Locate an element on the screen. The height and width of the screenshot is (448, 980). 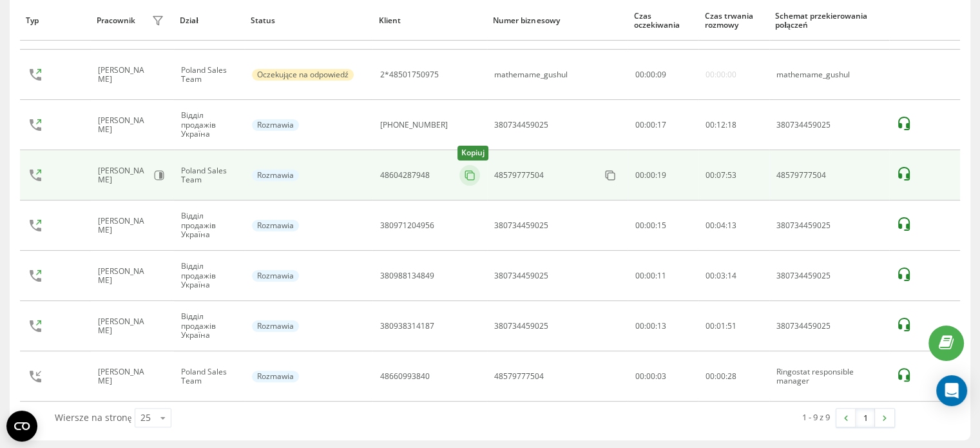
div: Pracownik is located at coordinates (116, 21).